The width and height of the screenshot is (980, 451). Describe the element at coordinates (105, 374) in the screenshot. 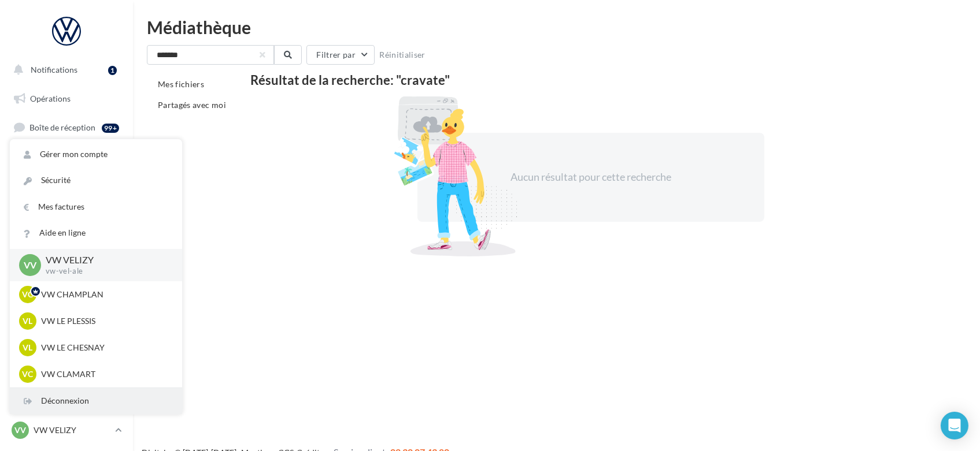

I see `p: VW CLAMART` at that location.